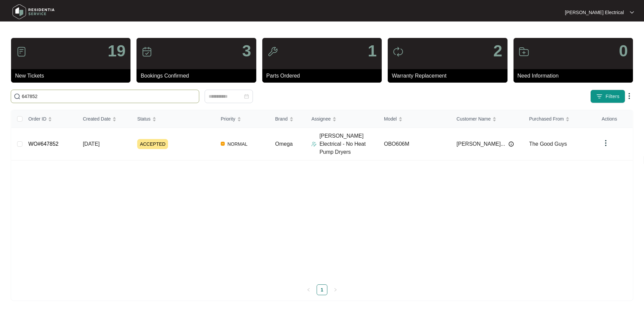 The height and width of the screenshot is (320, 644). Describe the element at coordinates (575, 76) in the screenshot. I see `p: Need Information` at that location.